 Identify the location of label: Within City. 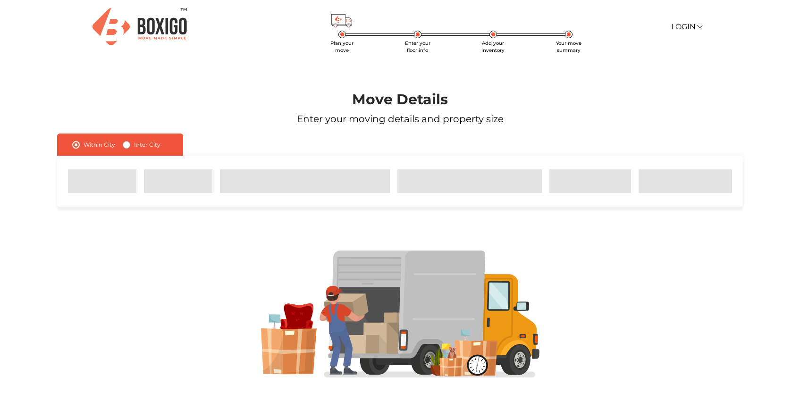
(99, 145).